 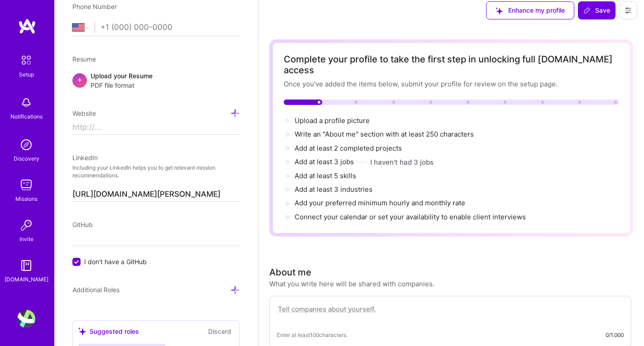 What do you see at coordinates (96, 290) in the screenshot?
I see `span: Additional Roles` at bounding box center [96, 290].